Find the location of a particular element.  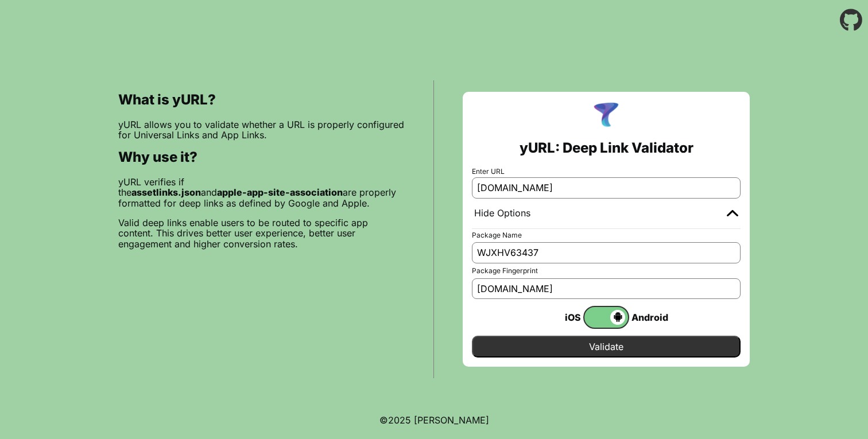

a: Michael Ibragimchayev's Personal Site is located at coordinates (452, 420).